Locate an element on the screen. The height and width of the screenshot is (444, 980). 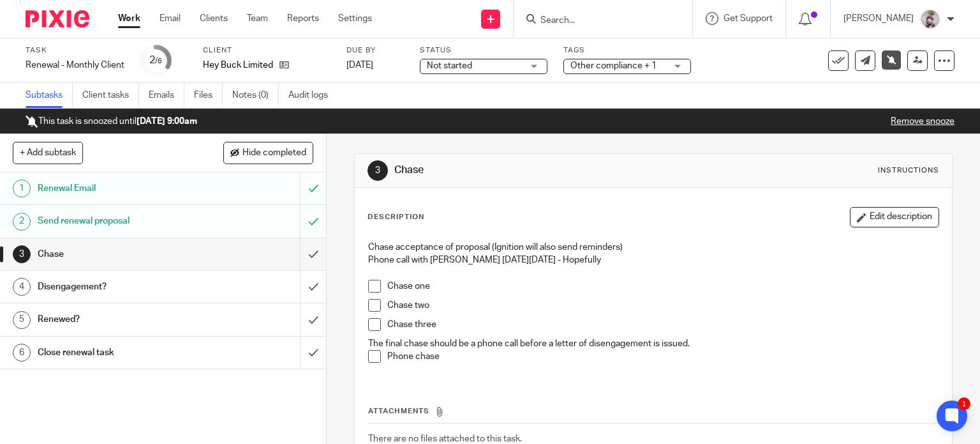
p: Hey Buck Limited is located at coordinates (238, 65).